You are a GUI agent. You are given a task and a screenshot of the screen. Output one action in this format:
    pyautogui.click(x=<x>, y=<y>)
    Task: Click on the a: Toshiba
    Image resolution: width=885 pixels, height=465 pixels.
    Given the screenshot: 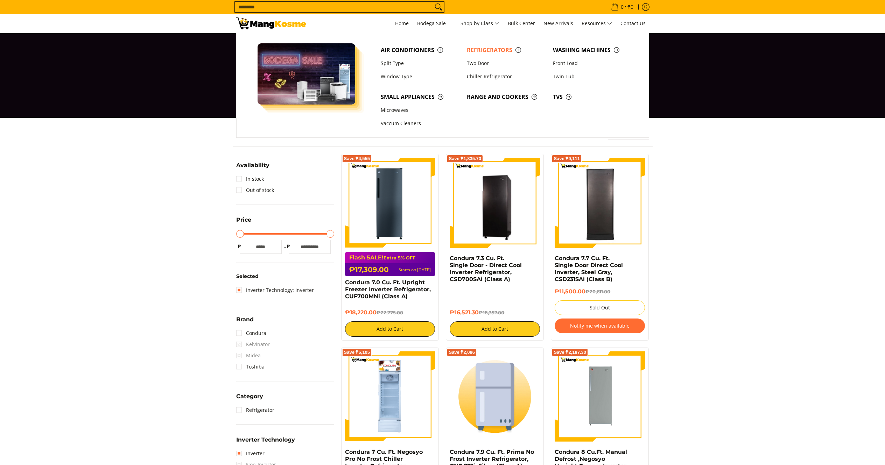 What is the action you would take?
    pyautogui.click(x=250, y=367)
    